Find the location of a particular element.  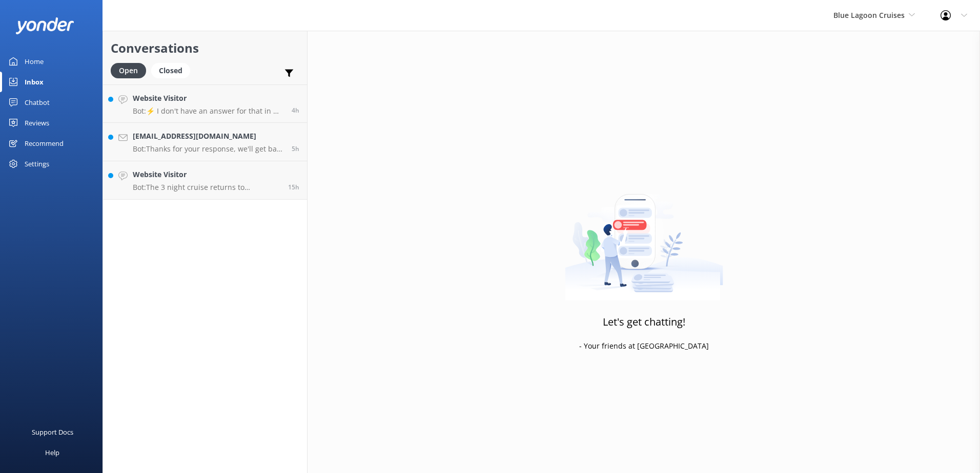

p: Bot: ⚡ I don't have an answer for that in my knowledge base. Please try and rephrase your questio... is located at coordinates (208, 111).